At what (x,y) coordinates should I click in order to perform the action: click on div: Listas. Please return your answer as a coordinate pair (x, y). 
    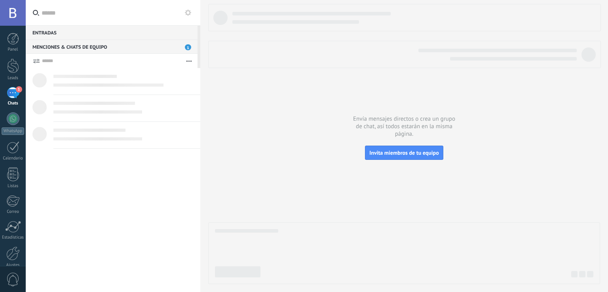
    Looking at the image, I should click on (13, 186).